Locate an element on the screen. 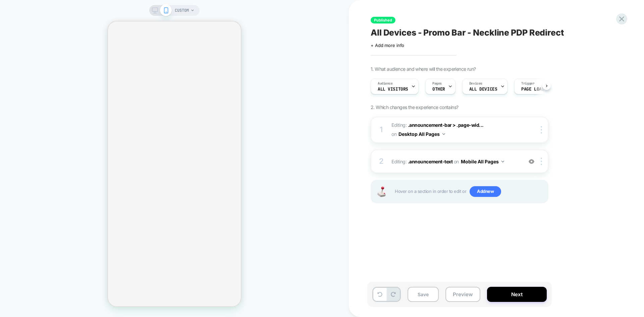 The height and width of the screenshot is (317, 644). span: Audience is located at coordinates (385, 84).